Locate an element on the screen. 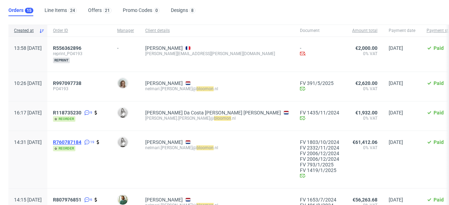  a: Offers21 is located at coordinates (100, 11).